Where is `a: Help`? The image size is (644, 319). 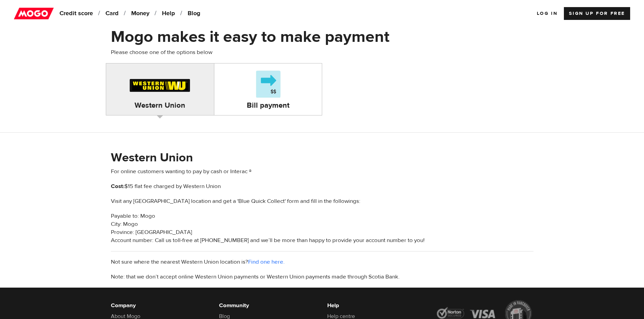 a: Help is located at coordinates (172, 13).